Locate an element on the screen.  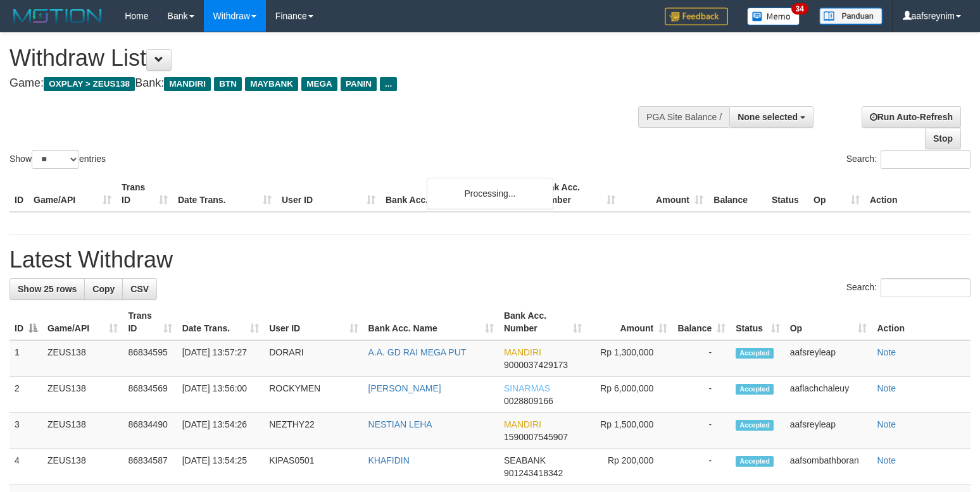
td: aaflachchaleuy is located at coordinates (828, 395).